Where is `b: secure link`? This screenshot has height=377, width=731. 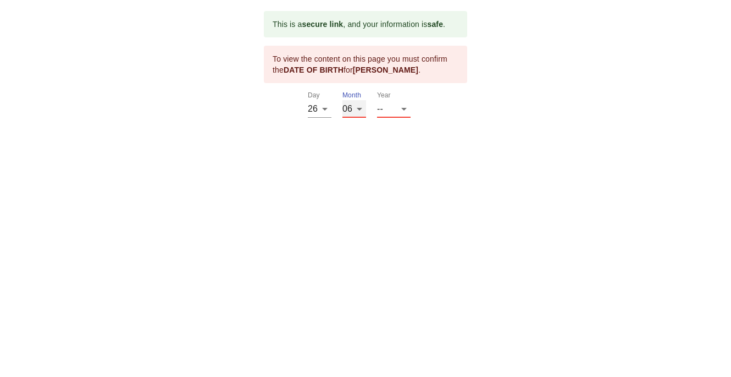
b: secure link is located at coordinates (322, 24).